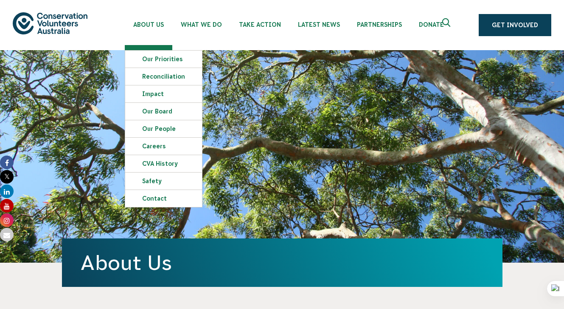 The height and width of the screenshot is (309, 564). Describe the element at coordinates (163, 94) in the screenshot. I see `a: Impact` at that location.